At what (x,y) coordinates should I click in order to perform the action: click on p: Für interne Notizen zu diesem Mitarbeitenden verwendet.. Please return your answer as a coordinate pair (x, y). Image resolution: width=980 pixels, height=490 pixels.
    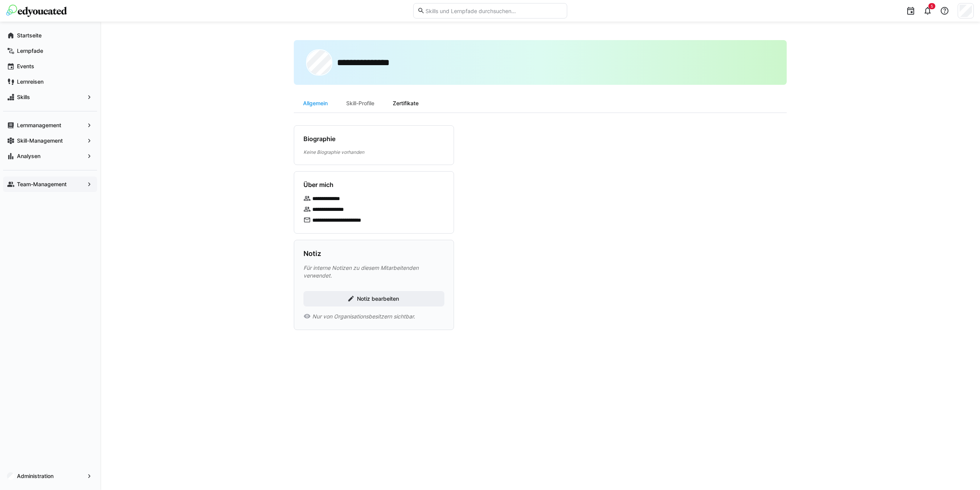
    Looking at the image, I should click on (374, 272).